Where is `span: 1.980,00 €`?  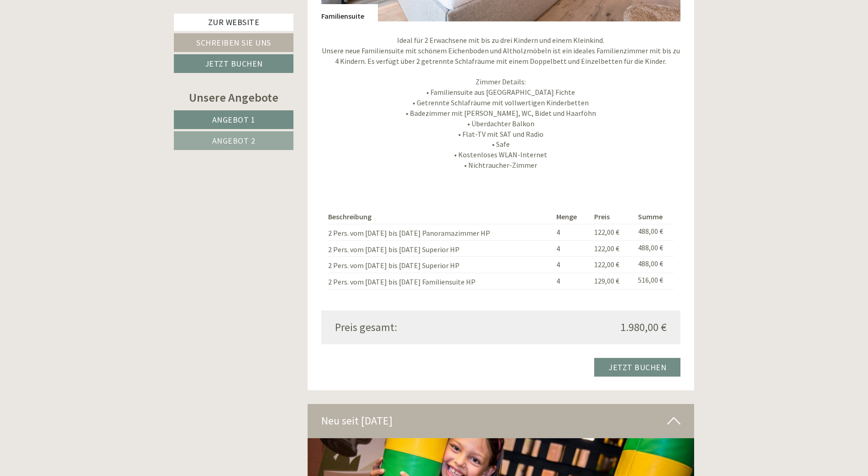 span: 1.980,00 € is located at coordinates (644, 328).